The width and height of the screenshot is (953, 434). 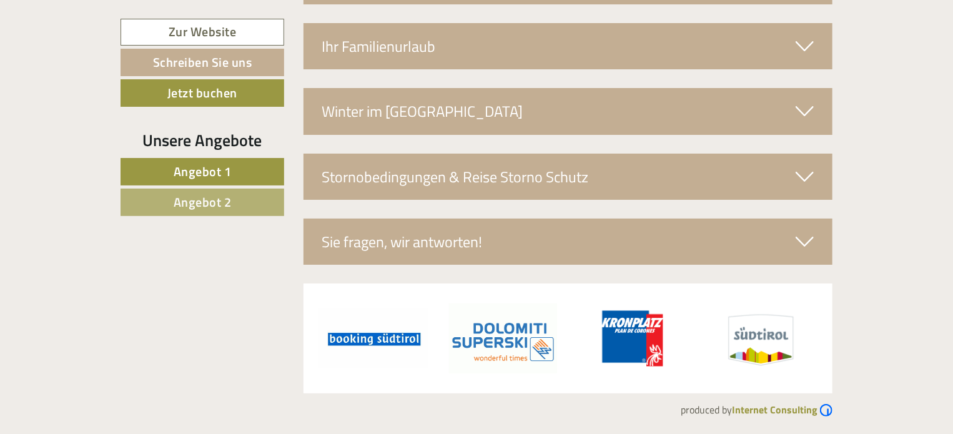 What do you see at coordinates (568, 242) in the screenshot?
I see `div: Sie fragen, wir antworten!` at bounding box center [568, 242].